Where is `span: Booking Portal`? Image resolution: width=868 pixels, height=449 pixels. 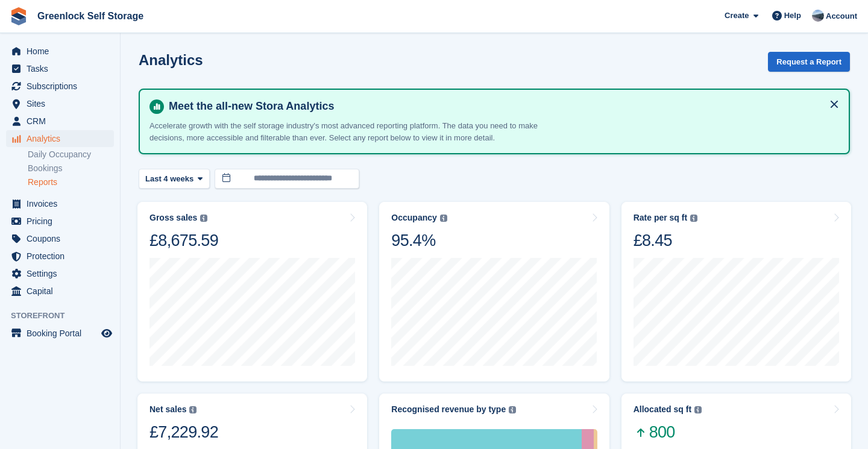 span: Booking Portal is located at coordinates (63, 333).